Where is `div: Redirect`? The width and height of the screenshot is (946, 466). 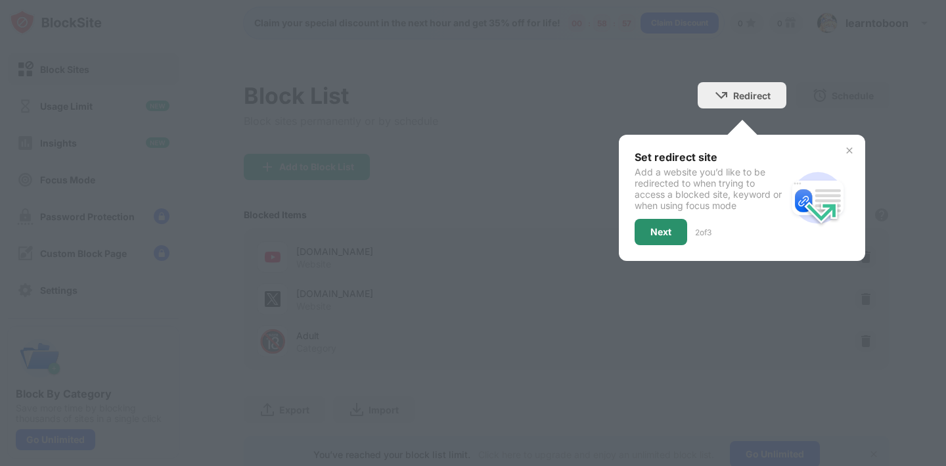
div: Redirect is located at coordinates (751, 95).